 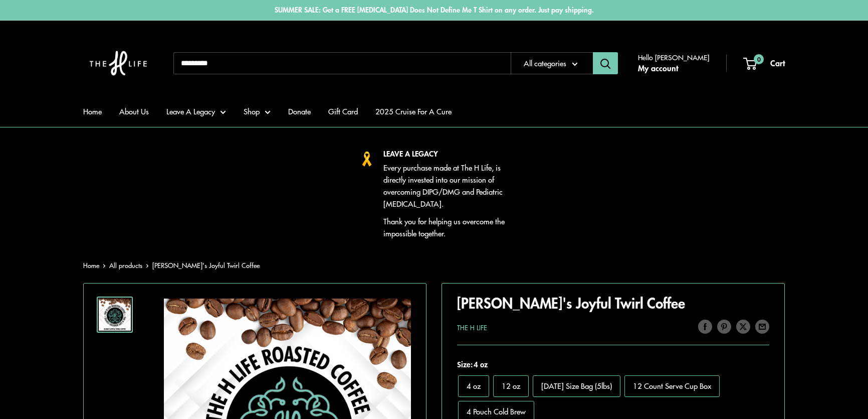 I want to click on a: Share on Facebook, so click(x=705, y=326).